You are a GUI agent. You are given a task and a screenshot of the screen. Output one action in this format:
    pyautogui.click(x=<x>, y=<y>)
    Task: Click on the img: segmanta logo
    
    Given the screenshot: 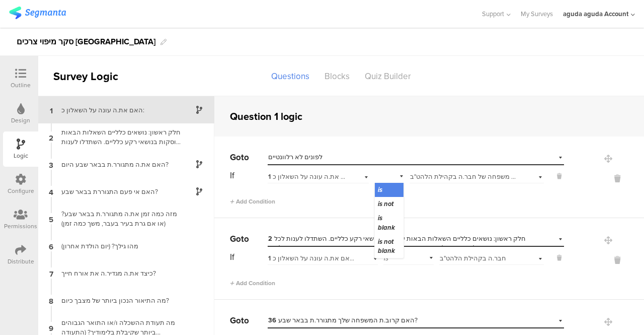 What is the action you would take?
    pyautogui.click(x=38, y=13)
    